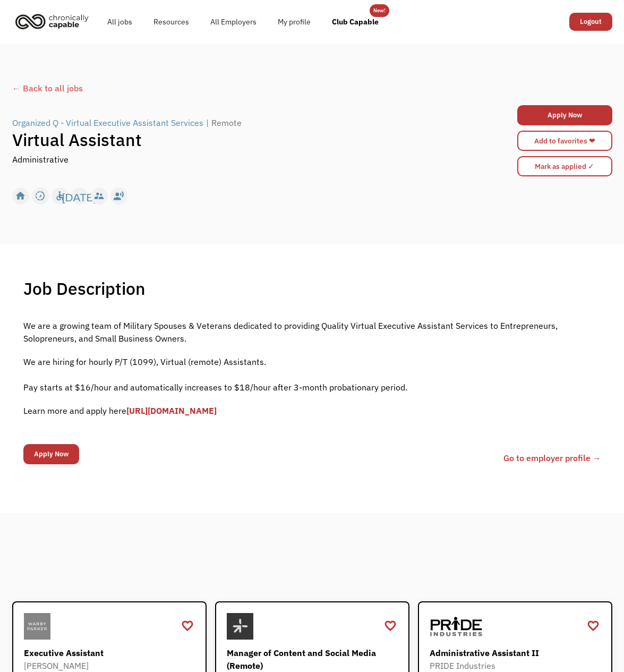 The width and height of the screenshot is (624, 672). I want to click on div: Administrative Assistant II, so click(516, 653).